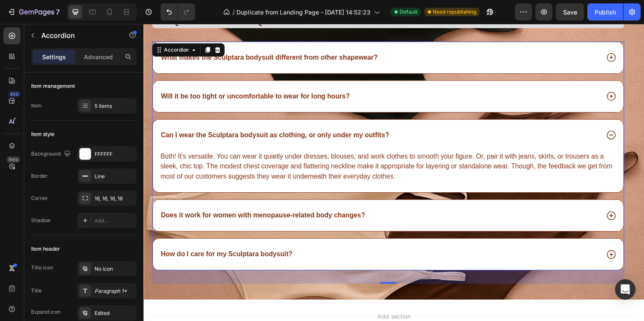  What do you see at coordinates (115, 199) in the screenshot?
I see `div: 16, 16, 16, 16` at bounding box center [115, 199].